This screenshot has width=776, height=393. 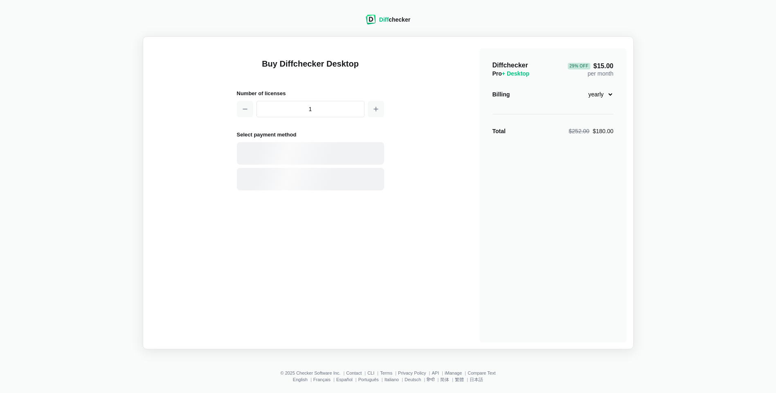 I want to click on img: Diffchecker logo, so click(x=370, y=20).